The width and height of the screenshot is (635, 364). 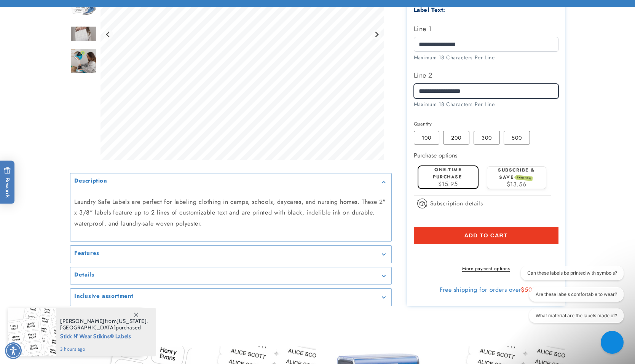 What do you see at coordinates (84, 275) in the screenshot?
I see `h2: Details` at bounding box center [84, 275].